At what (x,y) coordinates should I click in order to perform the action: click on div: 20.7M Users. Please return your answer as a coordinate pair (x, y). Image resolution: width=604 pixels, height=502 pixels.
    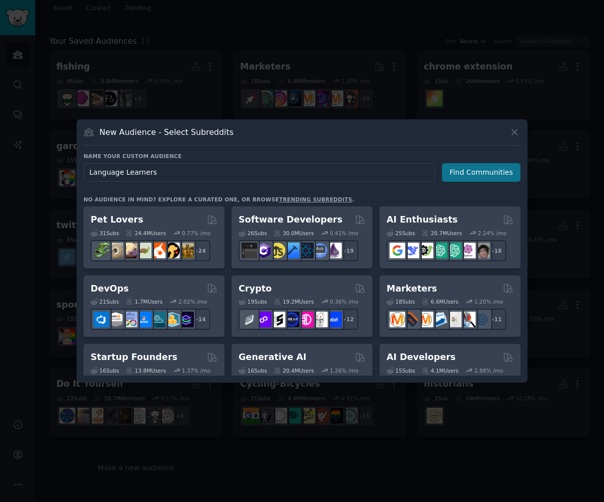
    Looking at the image, I should click on (441, 233).